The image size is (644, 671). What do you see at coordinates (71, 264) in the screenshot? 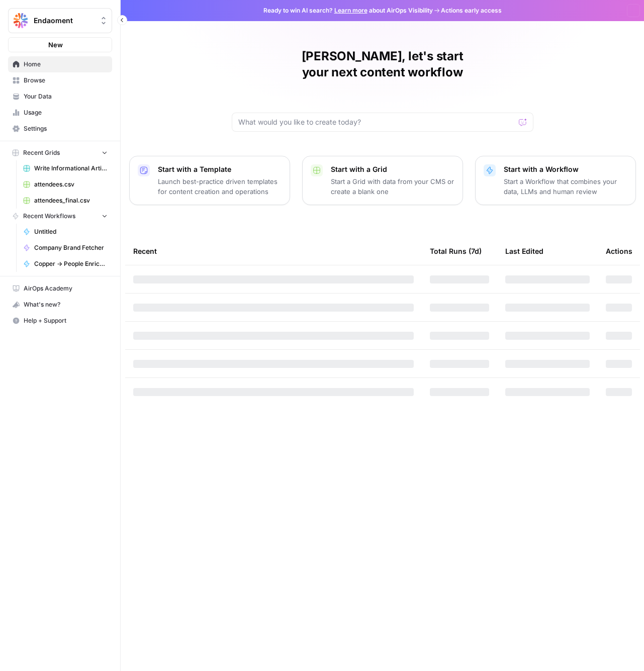
I see `span: Copper -> People Enricher` at bounding box center [71, 264].